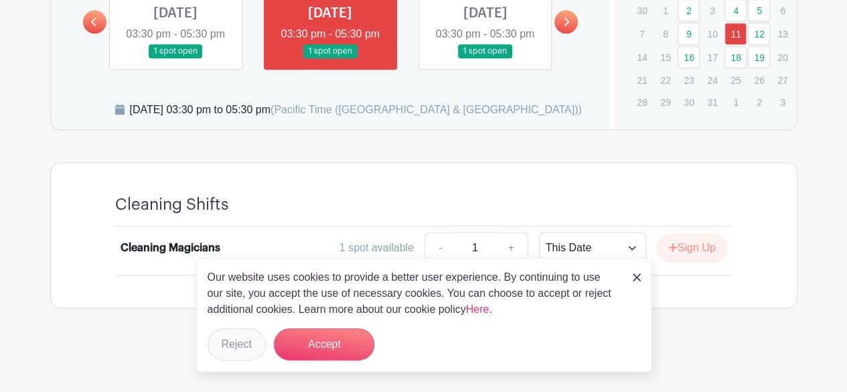  I want to click on p: 8, so click(665, 33).